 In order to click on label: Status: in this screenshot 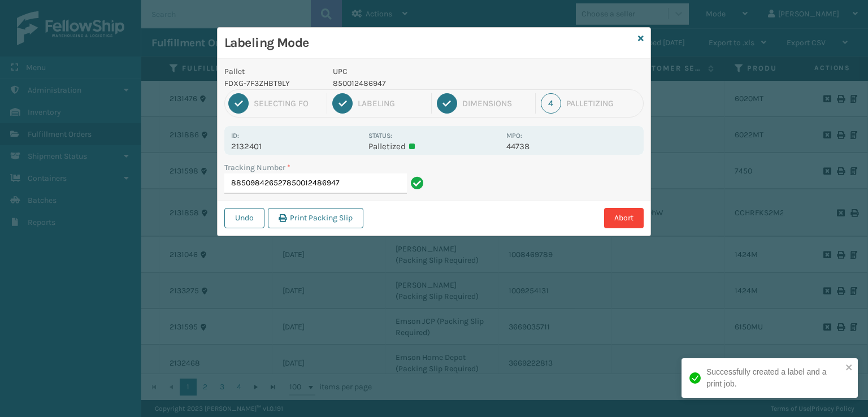, I will do `click(380, 136)`.